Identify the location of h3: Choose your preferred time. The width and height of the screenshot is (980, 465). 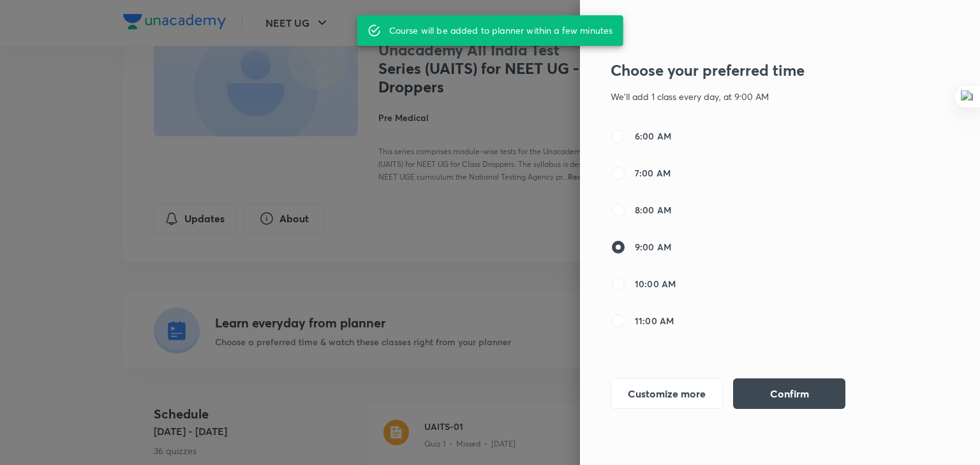
(743, 70).